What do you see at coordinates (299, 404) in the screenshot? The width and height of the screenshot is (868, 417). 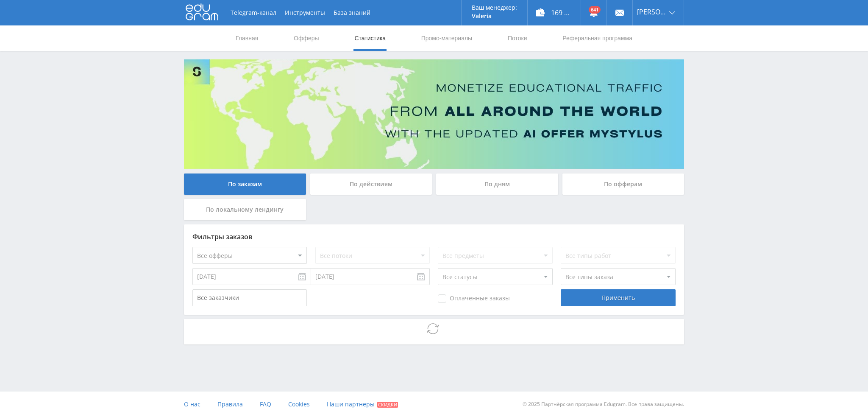 I see `span: Cookies` at bounding box center [299, 404].